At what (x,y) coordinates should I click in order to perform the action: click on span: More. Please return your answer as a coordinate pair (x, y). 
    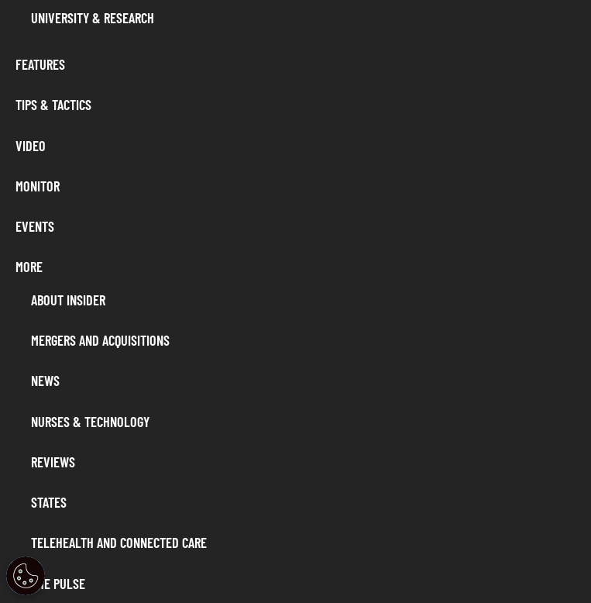
    Looking at the image, I should click on (295, 267).